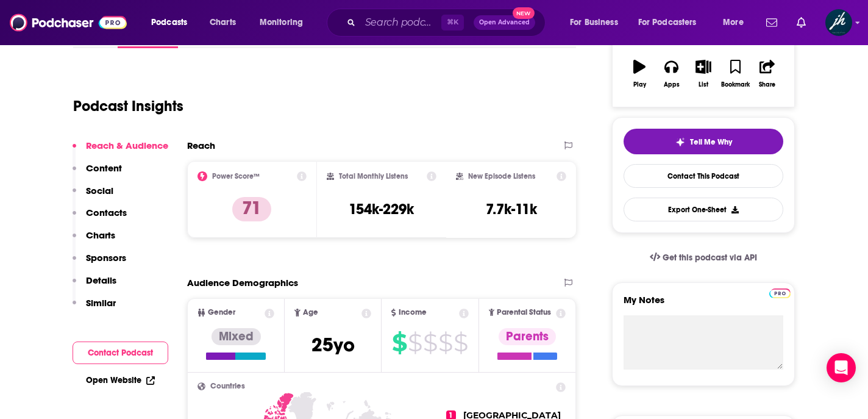  I want to click on button: Sponsors, so click(99, 263).